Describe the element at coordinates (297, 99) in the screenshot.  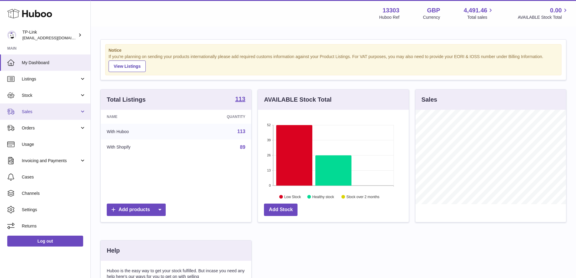
I see `h3: AVAILABLE Stock Total` at that location.